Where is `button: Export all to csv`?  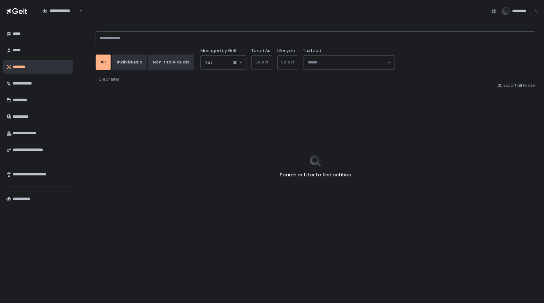 button: Export all to csv is located at coordinates (516, 85).